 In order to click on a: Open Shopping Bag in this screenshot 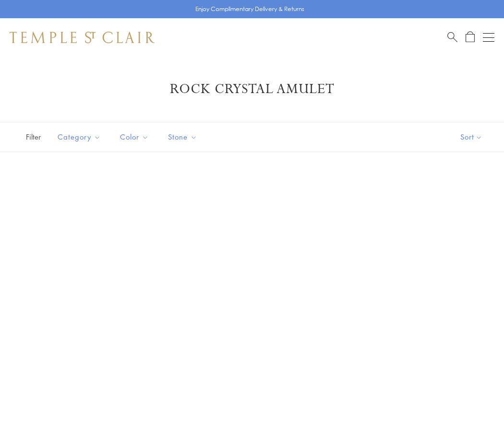, I will do `click(470, 37)`.